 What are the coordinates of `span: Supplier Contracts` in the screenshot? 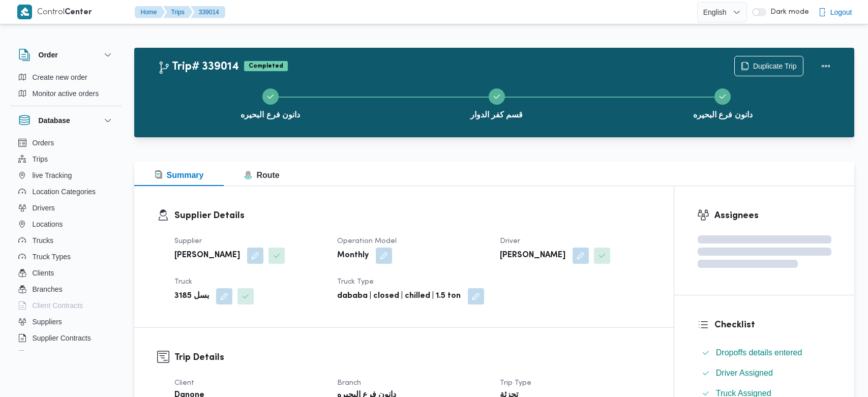 It's located at (62, 338).